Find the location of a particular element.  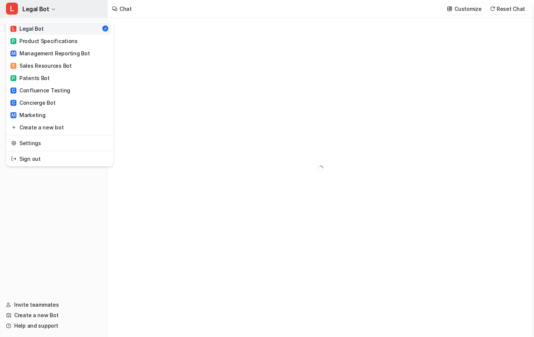

span: Legal Bot is located at coordinates (36, 9).